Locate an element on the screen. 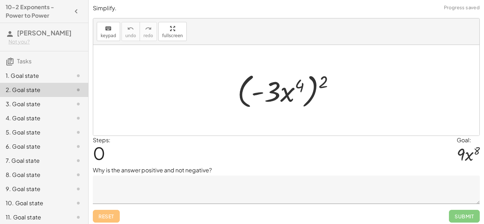 Image resolution: width=484 pixels, height=224 pixels. button: redoredo is located at coordinates (148, 32).